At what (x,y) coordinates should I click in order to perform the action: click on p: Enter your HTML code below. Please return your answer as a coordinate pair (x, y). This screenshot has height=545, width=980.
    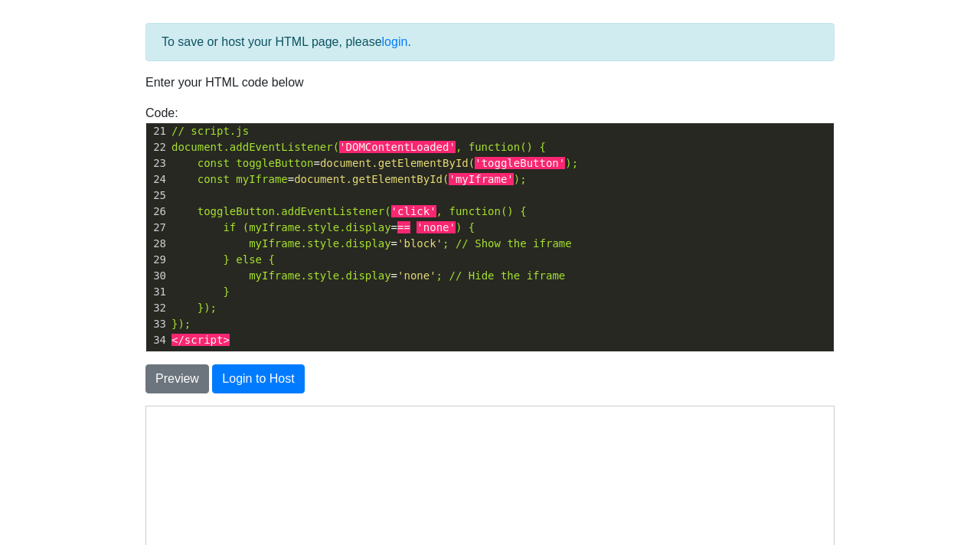
    Looking at the image, I should click on (490, 83).